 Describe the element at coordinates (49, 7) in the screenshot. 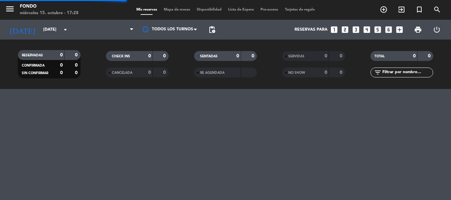

I see `div: Fondo` at that location.